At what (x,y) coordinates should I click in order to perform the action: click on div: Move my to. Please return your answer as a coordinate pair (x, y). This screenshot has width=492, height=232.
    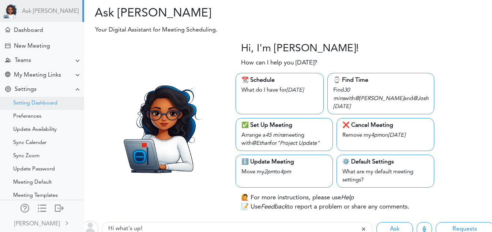
    Looking at the image, I should click on (284, 171).